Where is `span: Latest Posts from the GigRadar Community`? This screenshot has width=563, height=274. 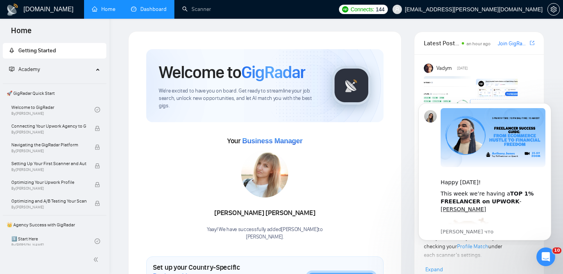
span: Latest Posts from the GigRadar Community is located at coordinates (441, 43).